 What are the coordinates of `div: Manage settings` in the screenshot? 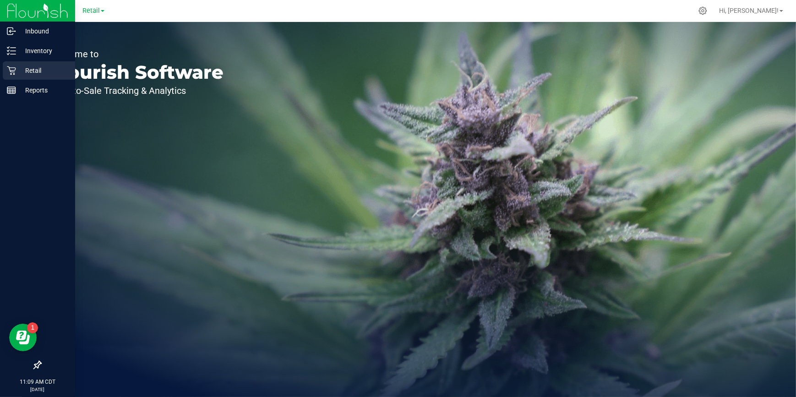 It's located at (702, 11).